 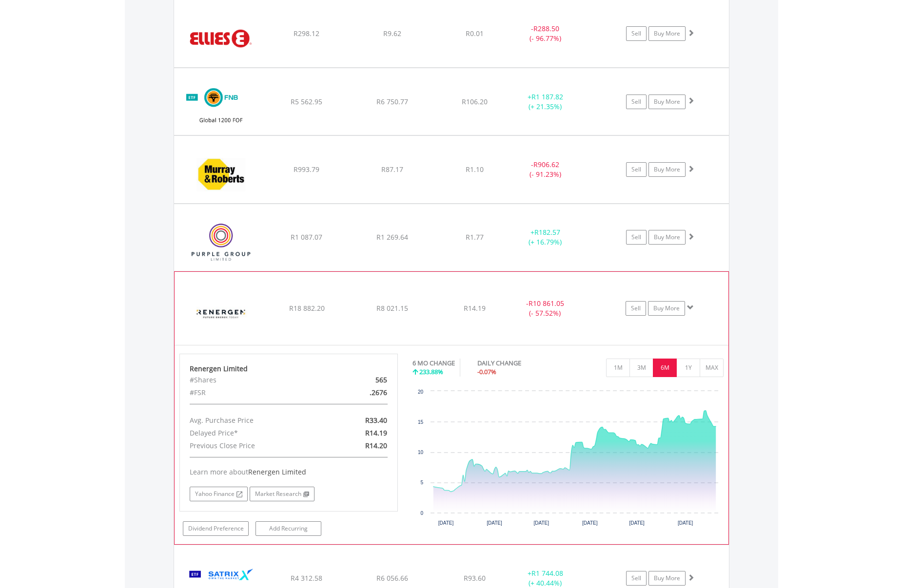 What do you see at coordinates (487, 372) in the screenshot?
I see `span: -0.07%` at bounding box center [487, 372].